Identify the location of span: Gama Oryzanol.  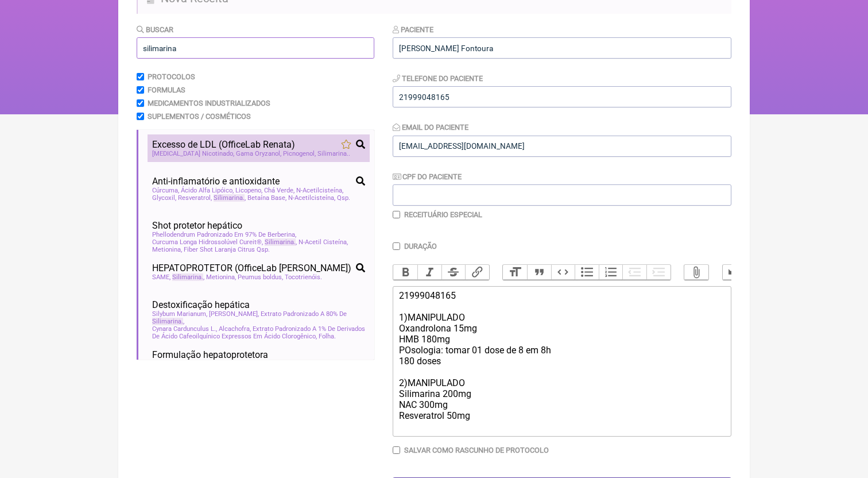
(259, 153).